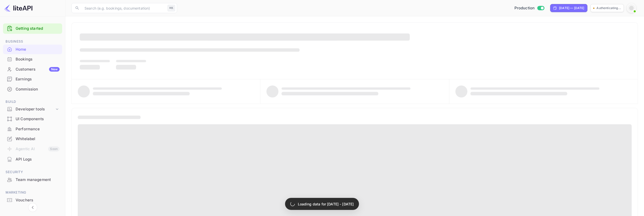  Describe the element at coordinates (37, 70) in the screenshot. I see `div: Customers` at that location.